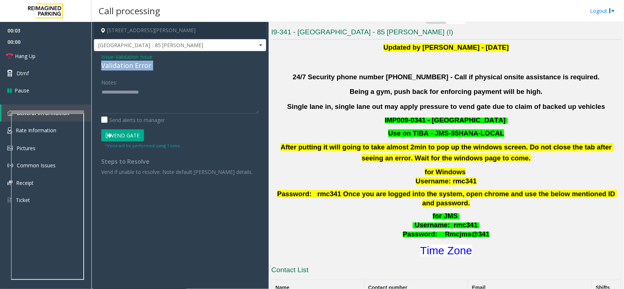 This screenshot has height=289, width=624. Describe the element at coordinates (122, 136) in the screenshot. I see `button: Vend Gate` at that location.